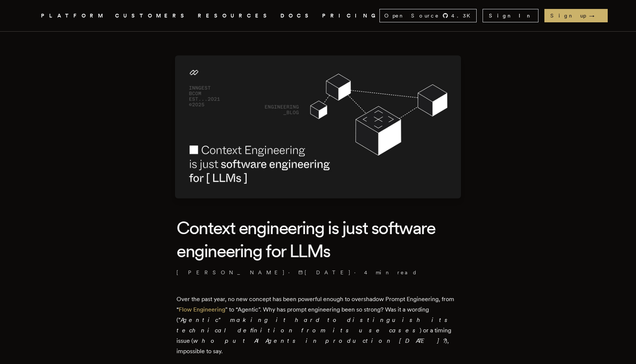  What do you see at coordinates (235, 15) in the screenshot?
I see `span: RESOURCES` at bounding box center [235, 15].